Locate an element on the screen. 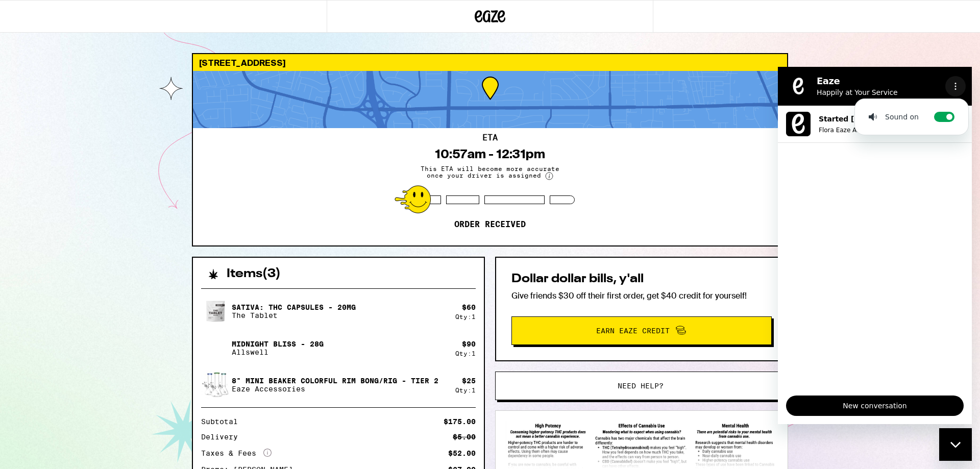 This screenshot has width=980, height=469. p: SATIVA: THC Capsules - 20mg is located at coordinates (293, 307).